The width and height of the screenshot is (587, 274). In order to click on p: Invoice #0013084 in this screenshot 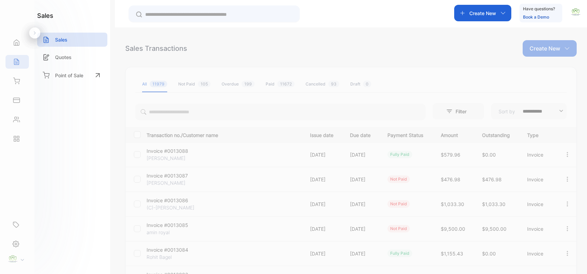, I will do `click(172, 250)`.